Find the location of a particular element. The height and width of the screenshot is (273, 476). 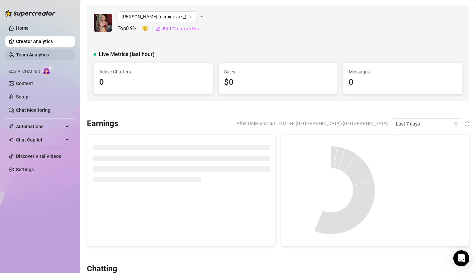

span: ellipsis is located at coordinates (202, 17).